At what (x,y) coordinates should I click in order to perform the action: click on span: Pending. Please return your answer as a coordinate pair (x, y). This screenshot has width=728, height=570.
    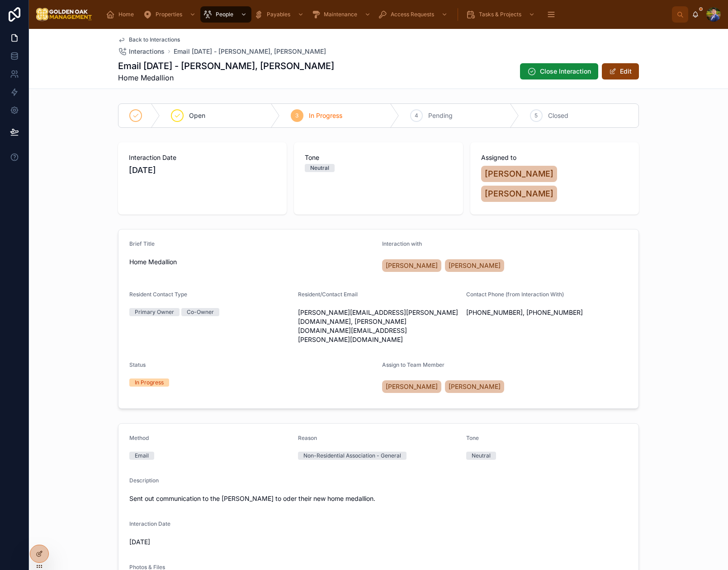
    Looking at the image, I should click on (440, 116).